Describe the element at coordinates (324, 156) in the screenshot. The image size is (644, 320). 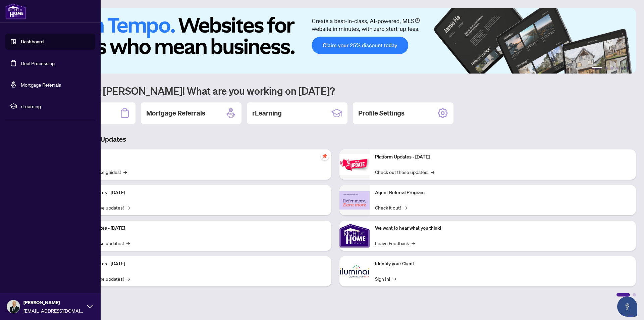
I see `span: pushpin` at that location.